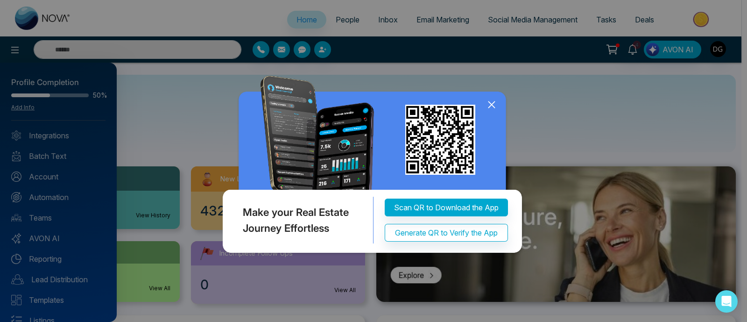  I want to click on img: QRModal, so click(374, 166).